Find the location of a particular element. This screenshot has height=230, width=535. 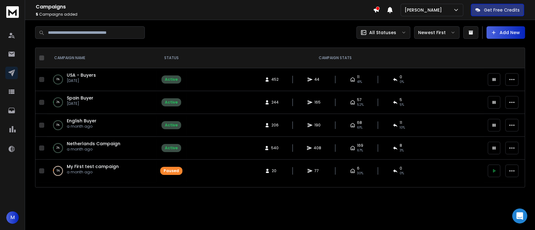

button: Newest First is located at coordinates (436, 33).